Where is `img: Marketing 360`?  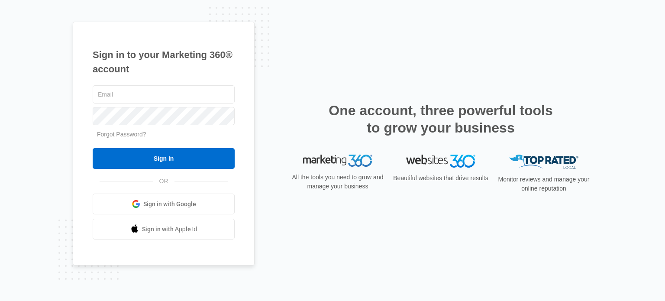
img: Marketing 360 is located at coordinates (338, 161).